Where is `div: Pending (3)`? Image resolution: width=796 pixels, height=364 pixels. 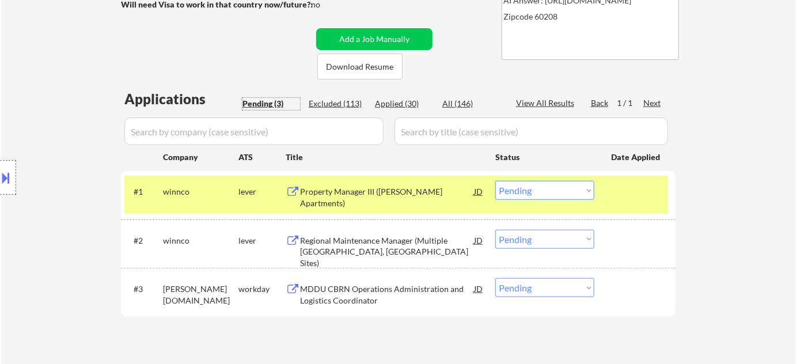
div: Pending (3) is located at coordinates (271, 104).